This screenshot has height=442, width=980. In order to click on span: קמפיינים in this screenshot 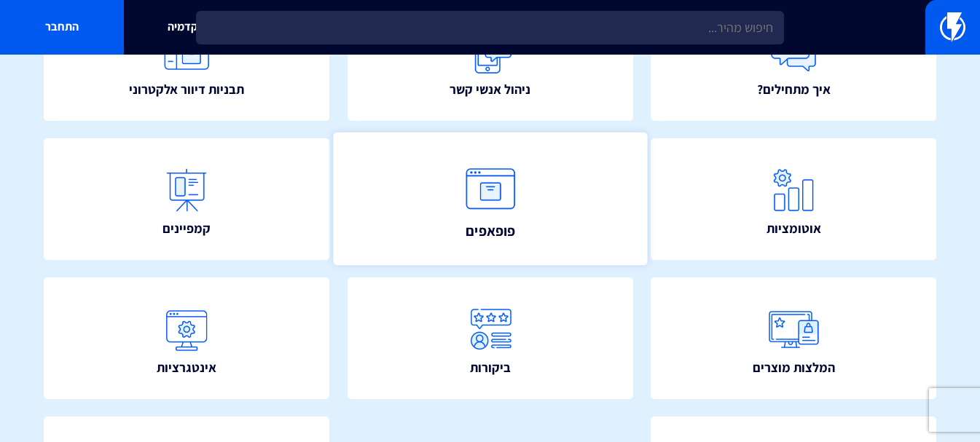, I will do `click(187, 229)`.